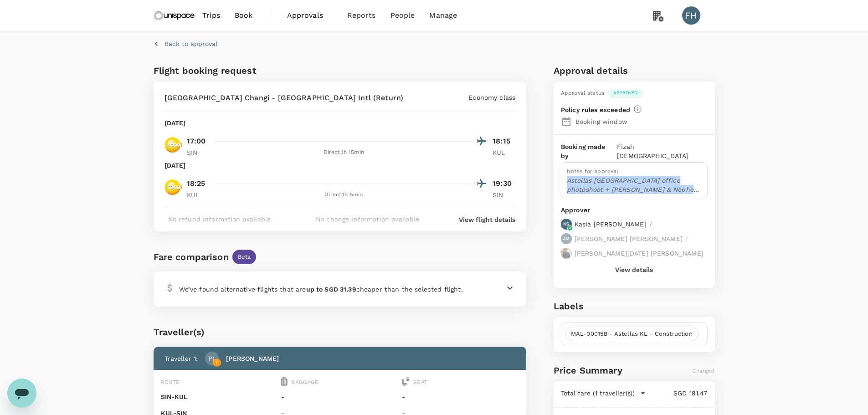  What do you see at coordinates (220, 219) in the screenshot?
I see `p: No refund information available` at bounding box center [220, 219].